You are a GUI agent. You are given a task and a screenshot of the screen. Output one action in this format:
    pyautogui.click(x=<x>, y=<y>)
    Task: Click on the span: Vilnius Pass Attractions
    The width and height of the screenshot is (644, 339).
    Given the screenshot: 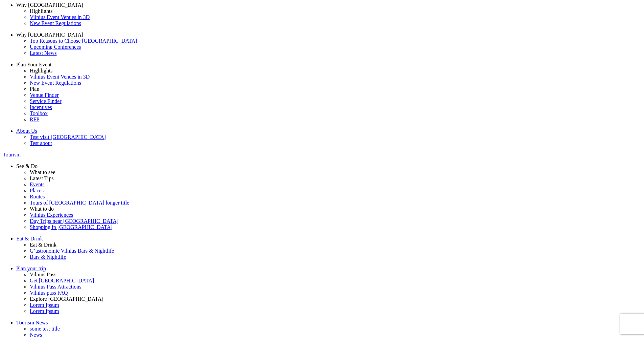 What is the action you would take?
    pyautogui.click(x=55, y=286)
    